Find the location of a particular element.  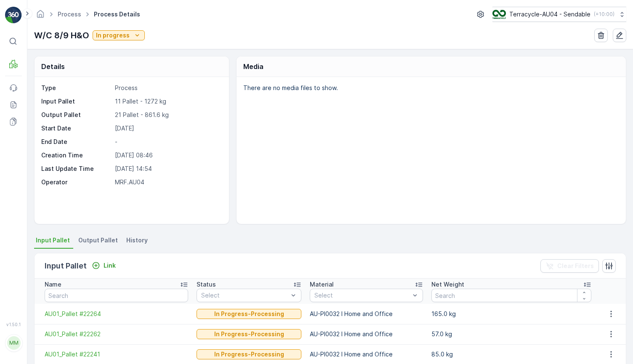

p: There are no media files to show. is located at coordinates (430, 88).